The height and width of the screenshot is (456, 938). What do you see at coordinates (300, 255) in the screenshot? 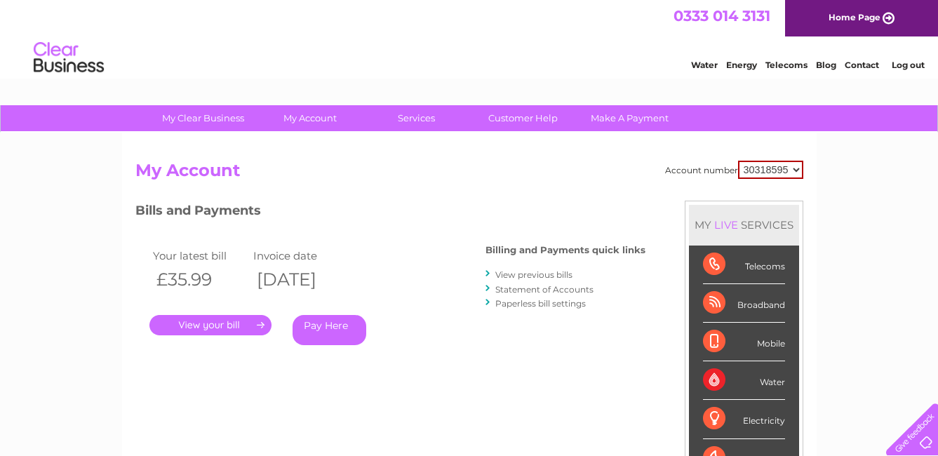
I see `td: Invoice date` at bounding box center [300, 255].